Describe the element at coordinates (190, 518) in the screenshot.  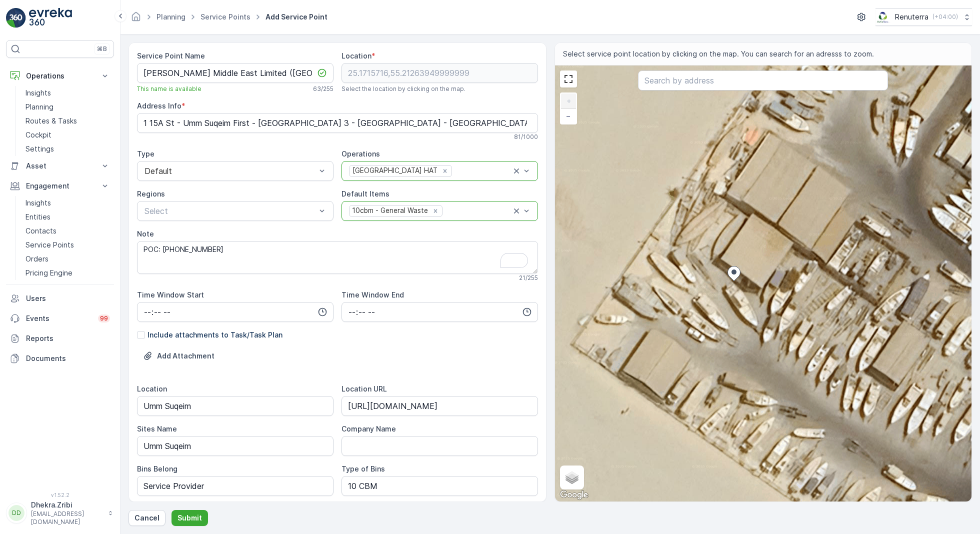
I see `button: Submit` at that location.